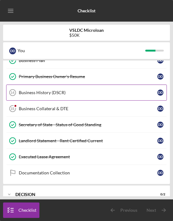  I want to click on div: Business Collateral & DTE, so click(88, 108).